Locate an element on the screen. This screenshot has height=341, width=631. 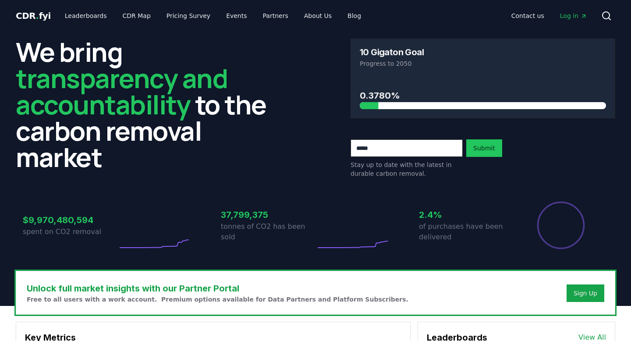
p: Free to all users with a work account. Premium options available for Data Partners and Platform S... is located at coordinates (217, 299).